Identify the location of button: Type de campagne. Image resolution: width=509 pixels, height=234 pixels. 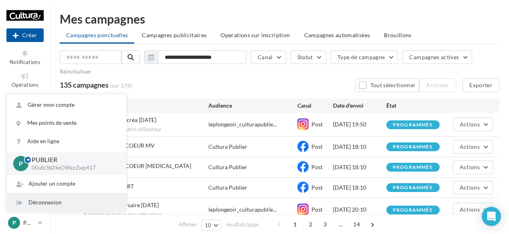
(364, 57).